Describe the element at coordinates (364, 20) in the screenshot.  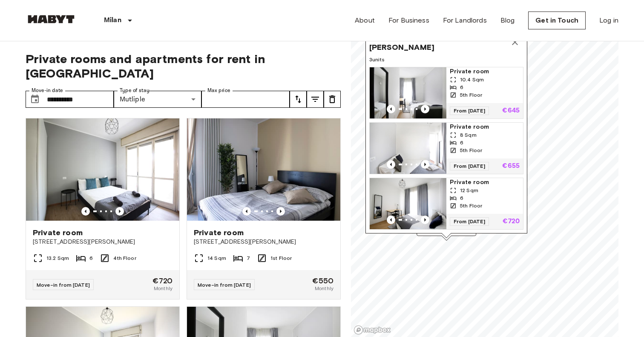
I see `a: About` at that location.